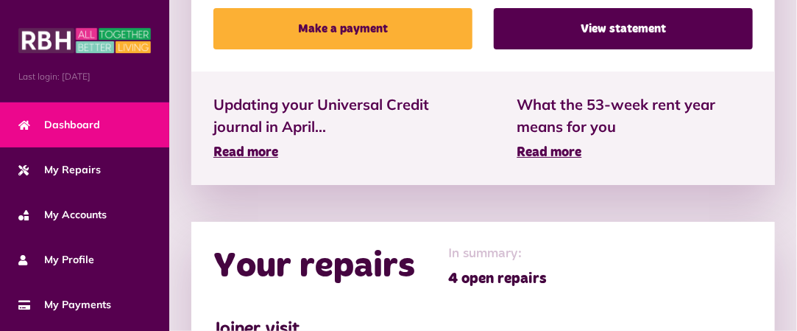 The height and width of the screenshot is (331, 797). What do you see at coordinates (56, 259) in the screenshot?
I see `span: My Profile` at bounding box center [56, 259].